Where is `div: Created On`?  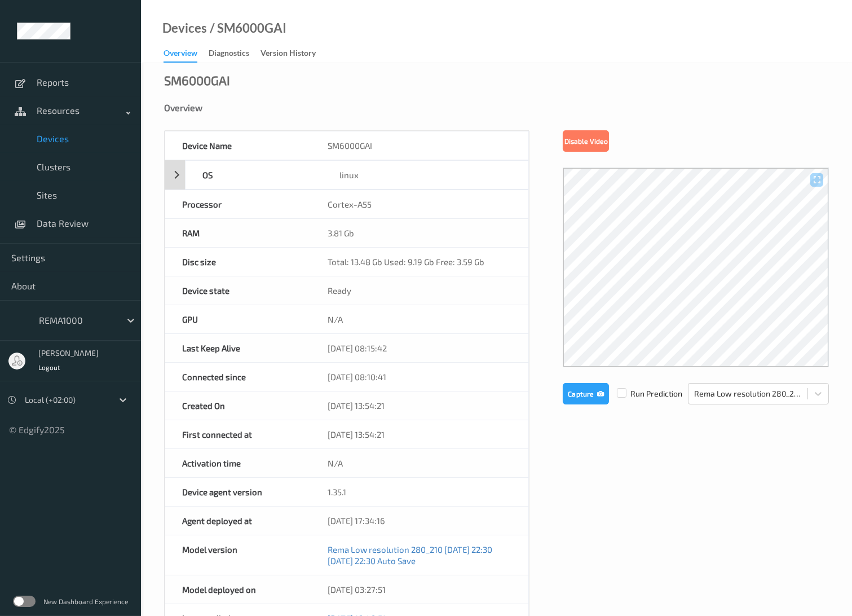
div: Created On is located at coordinates (238, 405).